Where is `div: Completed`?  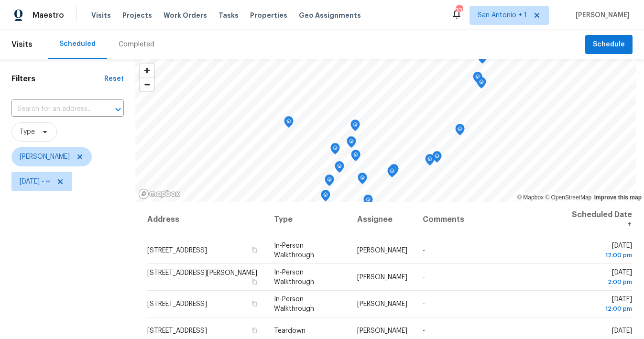
div: Completed is located at coordinates (136, 44).